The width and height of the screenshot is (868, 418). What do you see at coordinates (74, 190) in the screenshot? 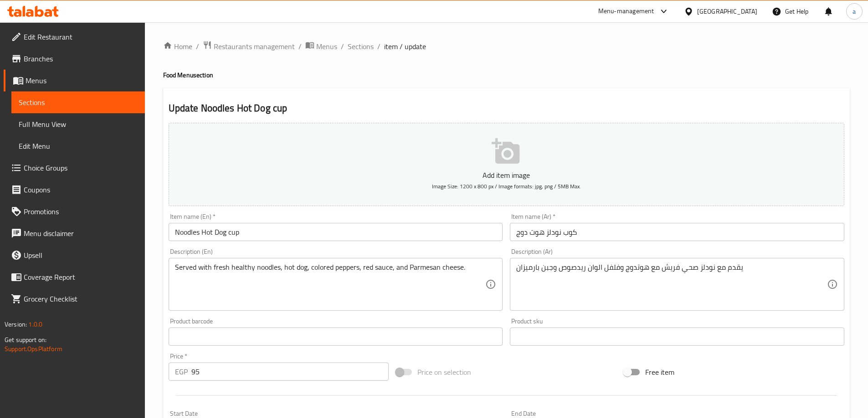
I see `a: Coupons` at bounding box center [74, 190].